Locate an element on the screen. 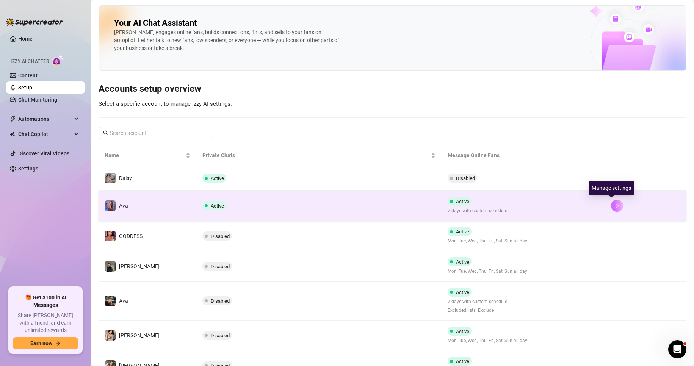 The width and height of the screenshot is (694, 366). span: right is located at coordinates (617, 206).